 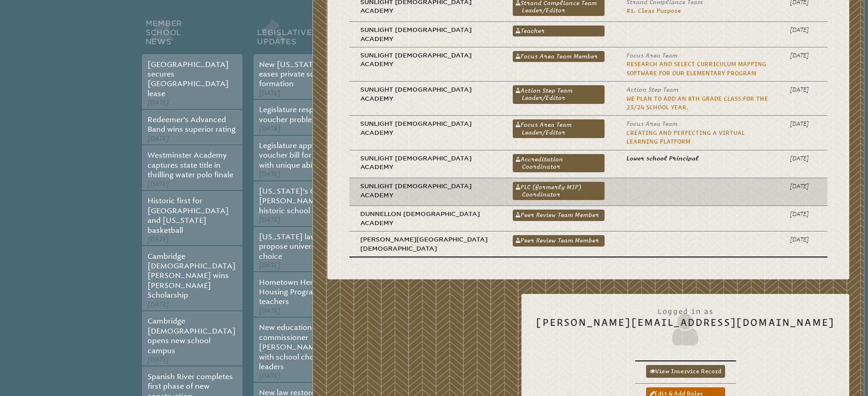 I want to click on a: PLC (formerly MIP) Coordinator, so click(x=559, y=192).